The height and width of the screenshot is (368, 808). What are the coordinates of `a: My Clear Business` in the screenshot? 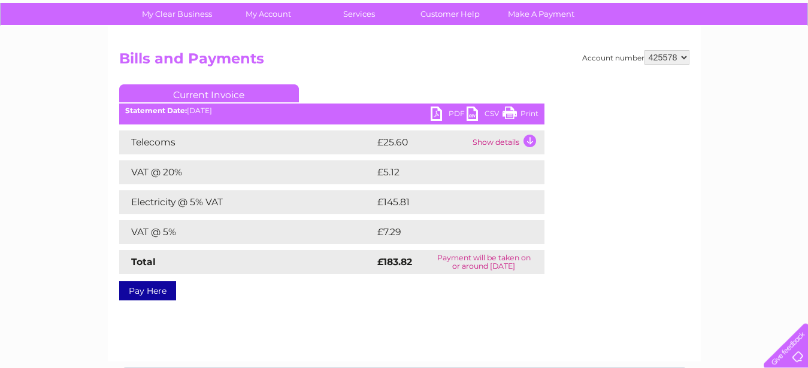 It's located at (177, 14).